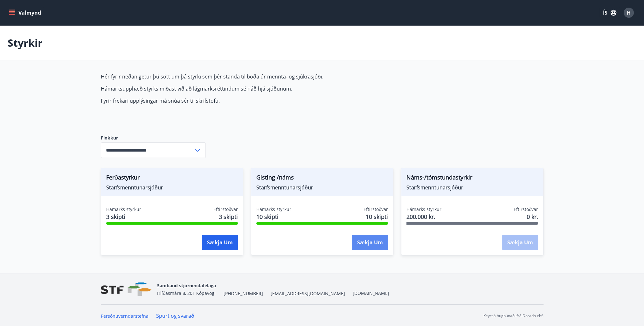 The height and width of the screenshot is (326, 644). Describe the element at coordinates (172, 178) in the screenshot. I see `span: Ferðastyrkur` at that location.